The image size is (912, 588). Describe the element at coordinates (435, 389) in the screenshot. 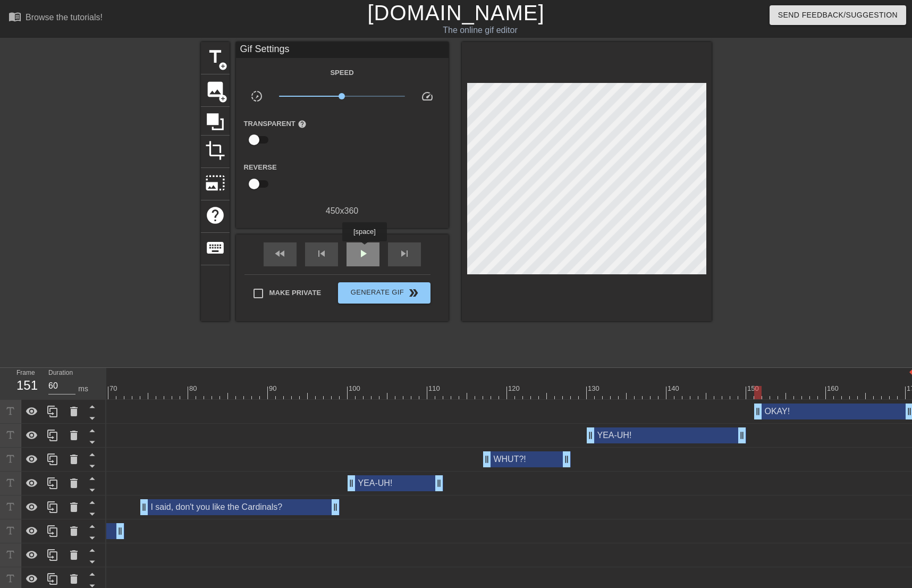

I see `div: 110` at that location.